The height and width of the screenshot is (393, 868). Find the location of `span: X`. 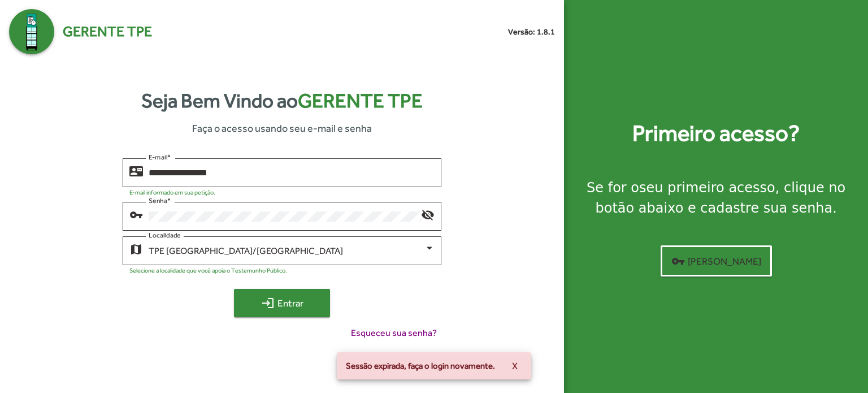

span: X is located at coordinates (515, 366).